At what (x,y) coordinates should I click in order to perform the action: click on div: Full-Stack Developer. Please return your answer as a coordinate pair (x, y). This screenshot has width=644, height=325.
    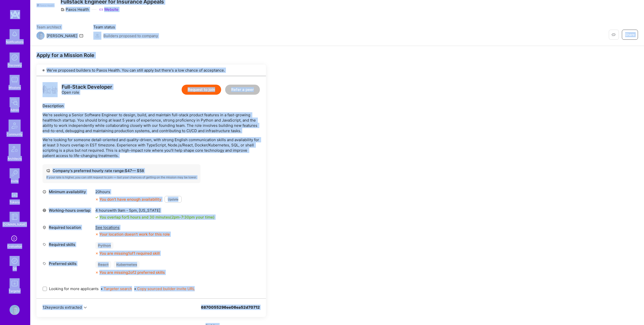
    Looking at the image, I should click on (87, 87).